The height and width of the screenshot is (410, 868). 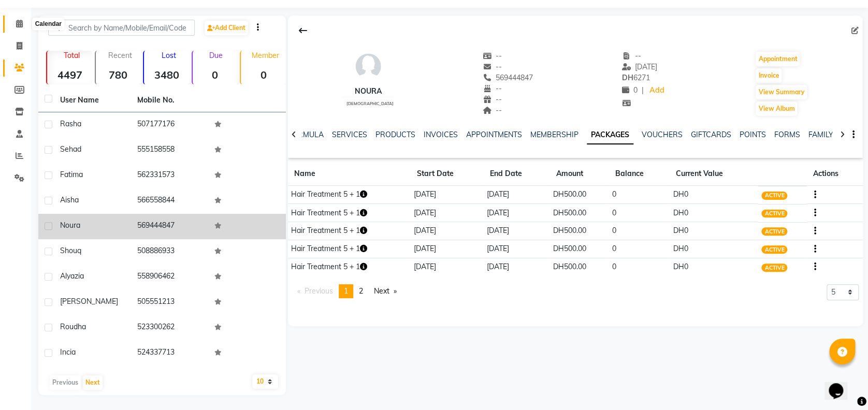 I want to click on div: Noura, so click(x=367, y=91).